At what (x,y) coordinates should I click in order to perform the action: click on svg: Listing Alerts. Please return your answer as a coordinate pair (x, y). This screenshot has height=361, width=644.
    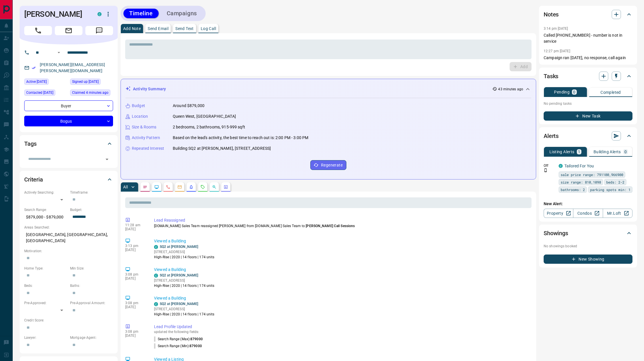
    Looking at the image, I should click on (191, 187).